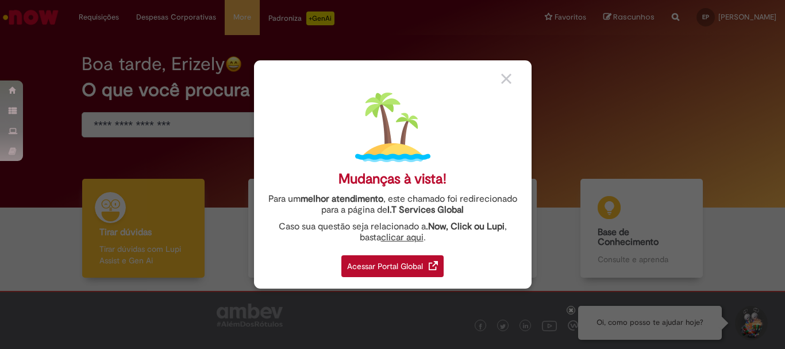 The width and height of the screenshot is (785, 349). I want to click on div: Mudanças à vista!, so click(393, 179).